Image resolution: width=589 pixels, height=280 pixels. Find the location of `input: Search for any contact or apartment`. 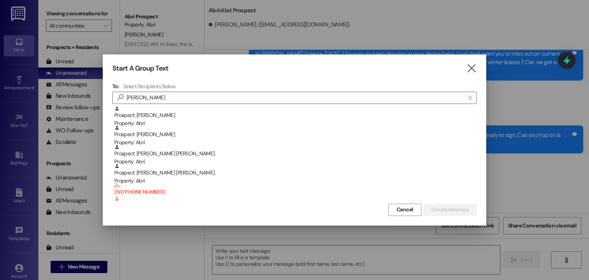

input: Search for any contact or apartment is located at coordinates (295, 98).